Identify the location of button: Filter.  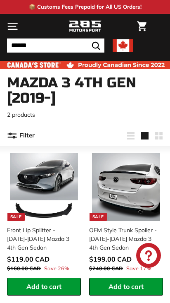
(21, 136).